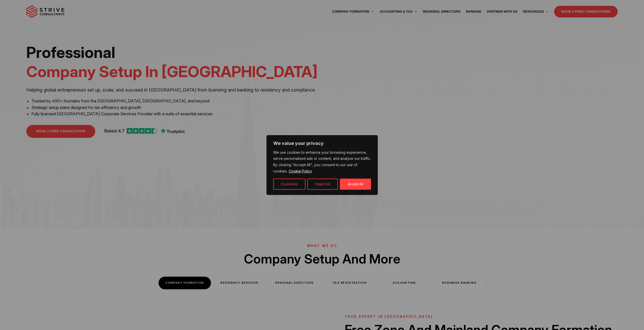 Image resolution: width=644 pixels, height=330 pixels. Describe the element at coordinates (322, 162) in the screenshot. I see `p: We use cookies to enhance your browsing experience, serve personalised ads or content, and analys...` at that location.